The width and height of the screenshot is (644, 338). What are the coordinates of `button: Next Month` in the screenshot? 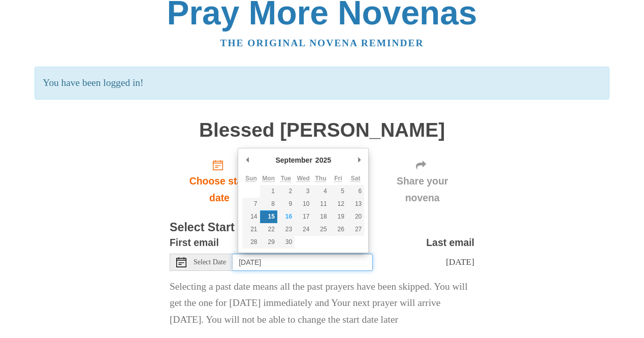 It's located at (359, 160).